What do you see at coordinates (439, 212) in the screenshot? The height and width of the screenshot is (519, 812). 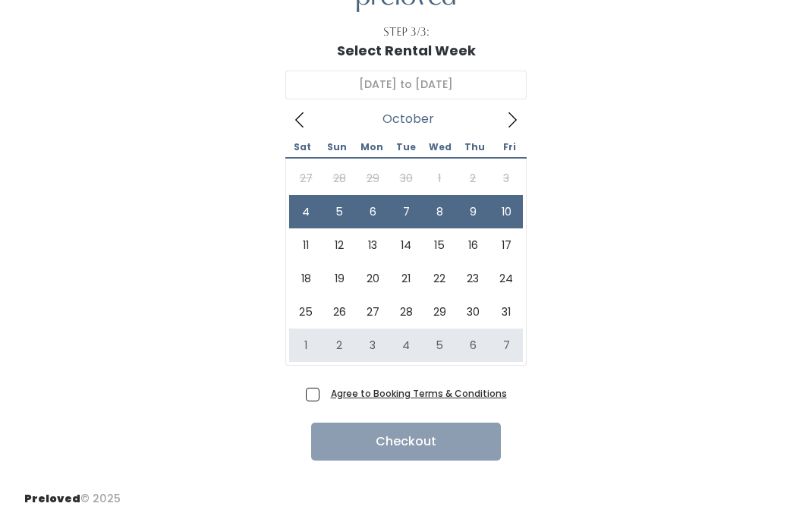 I see `span: October 8, 2025` at bounding box center [439, 212].